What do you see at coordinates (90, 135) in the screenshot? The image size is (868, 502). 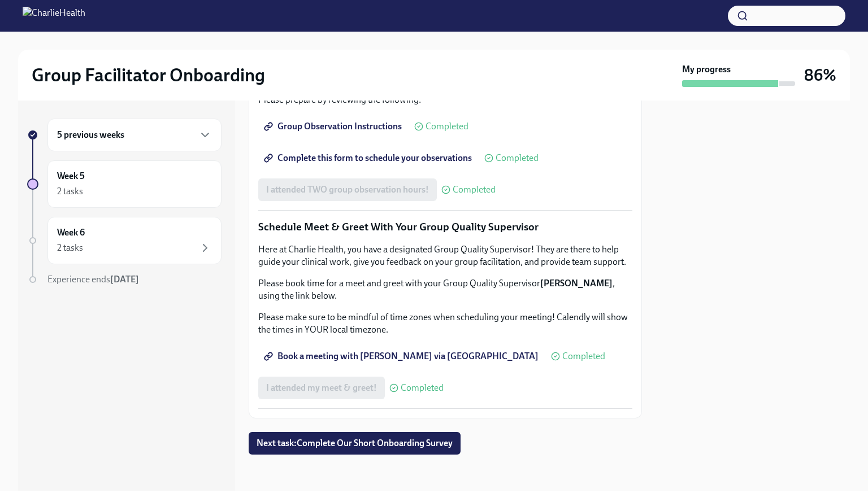 I see `h6: 5 previous weeks` at bounding box center [90, 135].